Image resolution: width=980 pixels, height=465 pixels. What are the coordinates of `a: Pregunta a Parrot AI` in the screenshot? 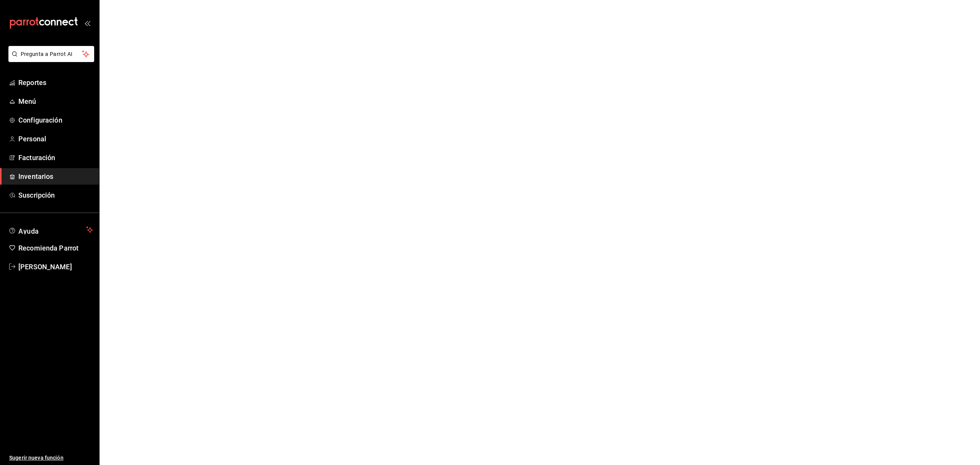 It's located at (49, 59).